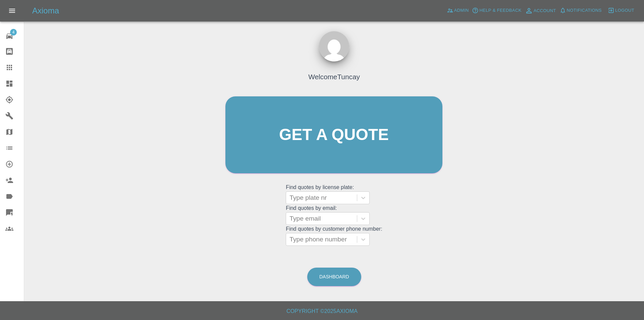 Image resolution: width=644 pixels, height=320 pixels. What do you see at coordinates (12, 11) in the screenshot?
I see `button: Open drawer` at bounding box center [12, 11].